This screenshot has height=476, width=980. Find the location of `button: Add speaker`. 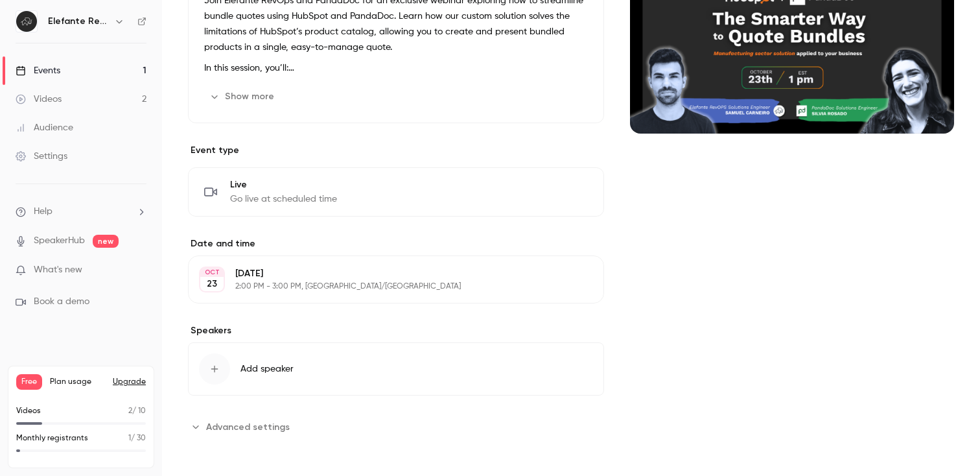

button: Add speaker is located at coordinates (395, 369).